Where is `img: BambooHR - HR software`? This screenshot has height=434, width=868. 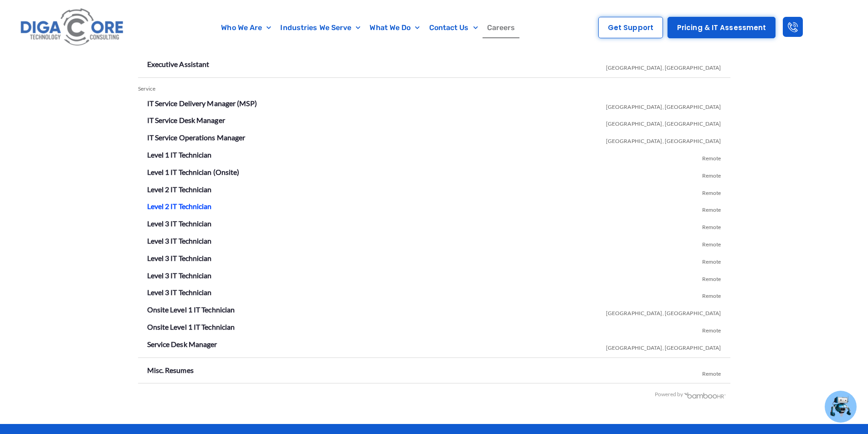
img: BambooHR - HR software is located at coordinates (705, 395).